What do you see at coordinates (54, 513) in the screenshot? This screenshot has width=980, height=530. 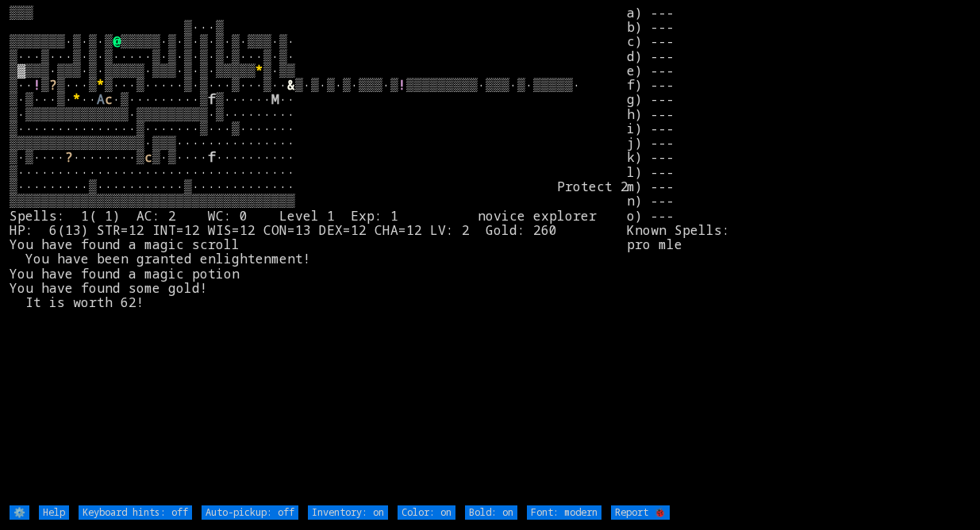 I see `input: Help` at bounding box center [54, 513].